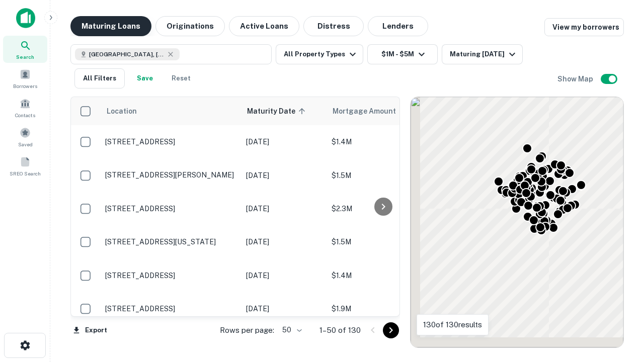  What do you see at coordinates (25, 108) in the screenshot?
I see `a: Contacts` at bounding box center [25, 108].